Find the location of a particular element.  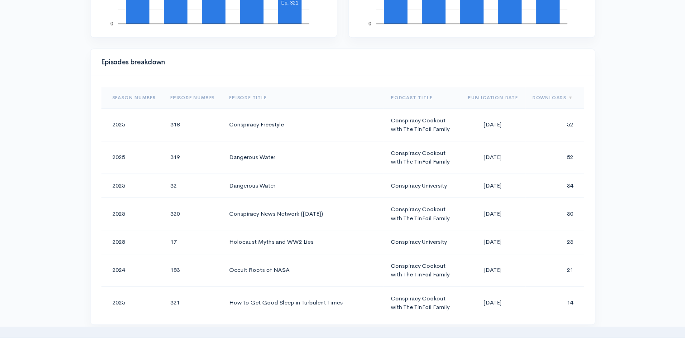

td: Occult Roots of NASA is located at coordinates (302, 270).